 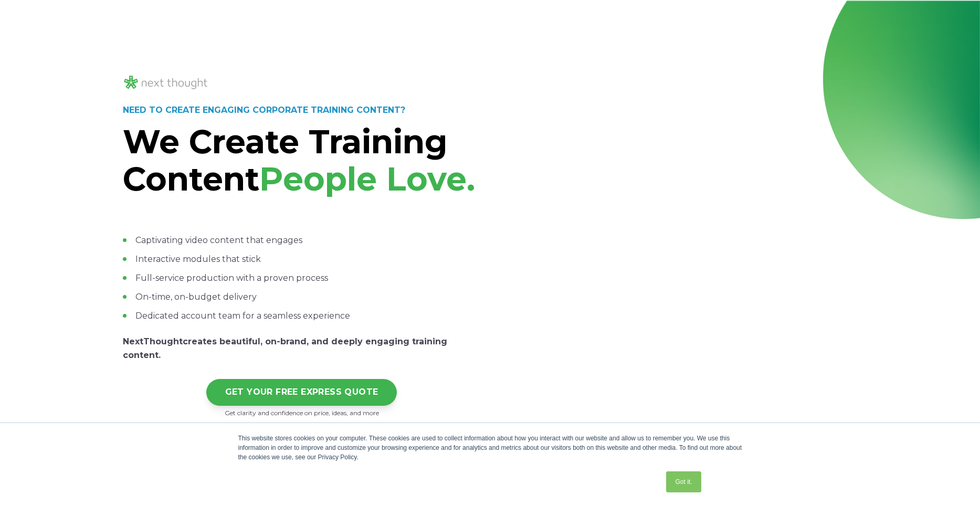 I want to click on a: GET YOUR FREE EXPRESS QUOTE, so click(x=302, y=392).